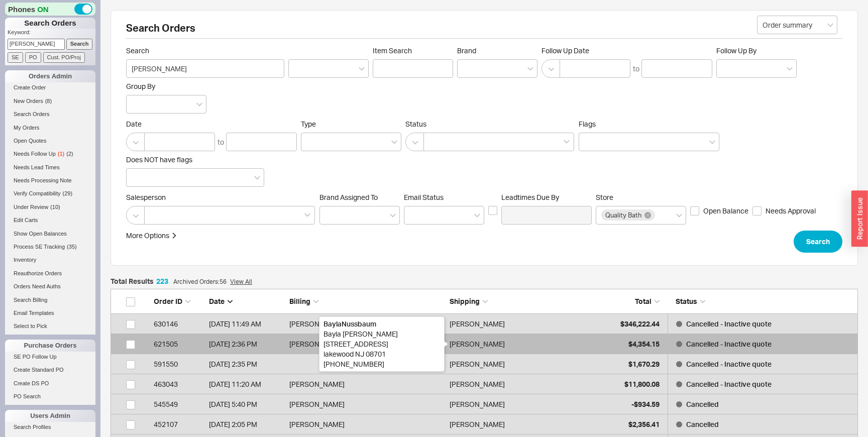 This screenshot has height=437, width=868. Describe the element at coordinates (818, 242) in the screenshot. I see `button: Search` at that location.